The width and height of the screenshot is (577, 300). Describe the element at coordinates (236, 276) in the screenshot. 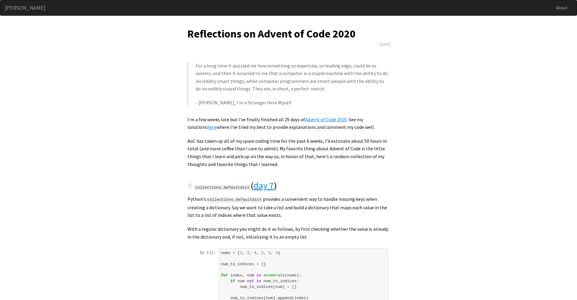

I see `span: index` at that location.